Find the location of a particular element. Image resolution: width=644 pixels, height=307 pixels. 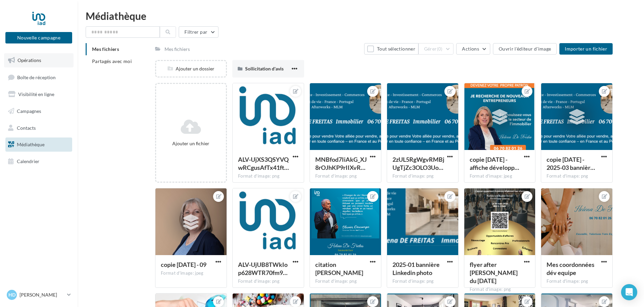

span: Campagnes is located at coordinates (29, 111).